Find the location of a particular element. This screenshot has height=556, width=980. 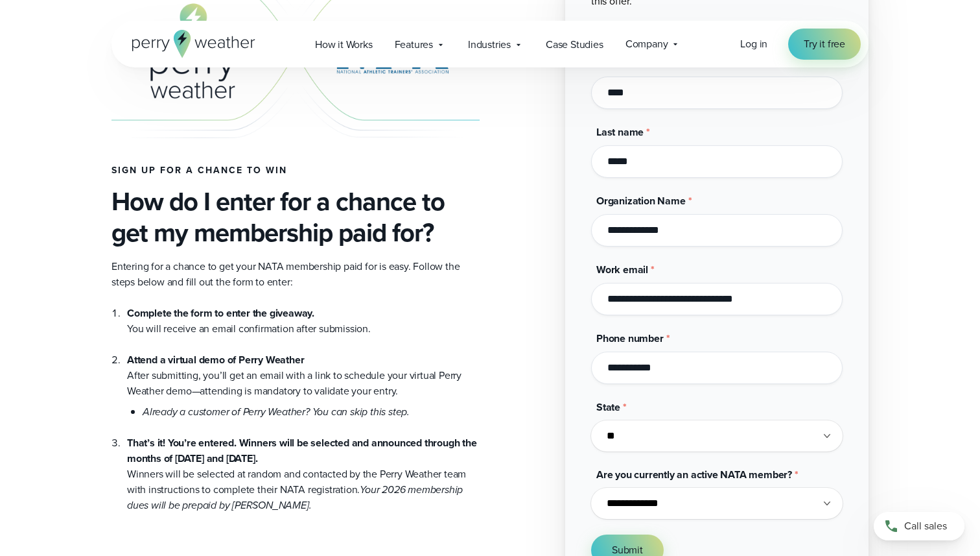

span: Phone number is located at coordinates (630, 338).